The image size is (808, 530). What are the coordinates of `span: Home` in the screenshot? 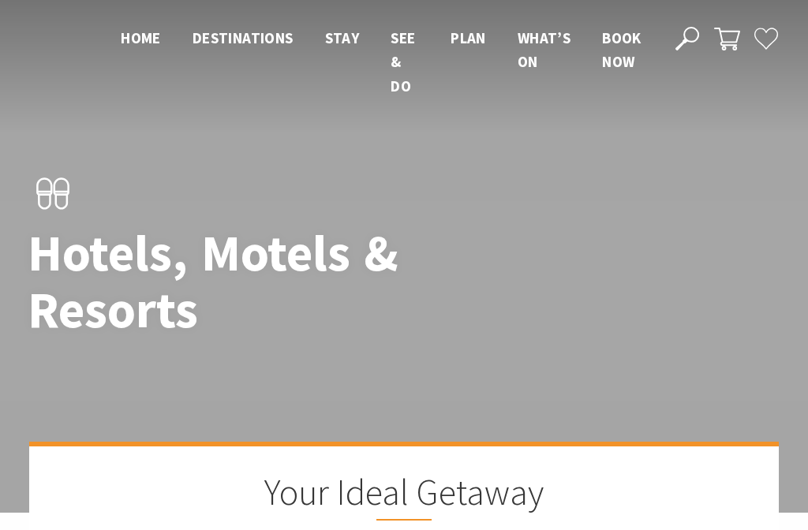 It's located at (140, 38).